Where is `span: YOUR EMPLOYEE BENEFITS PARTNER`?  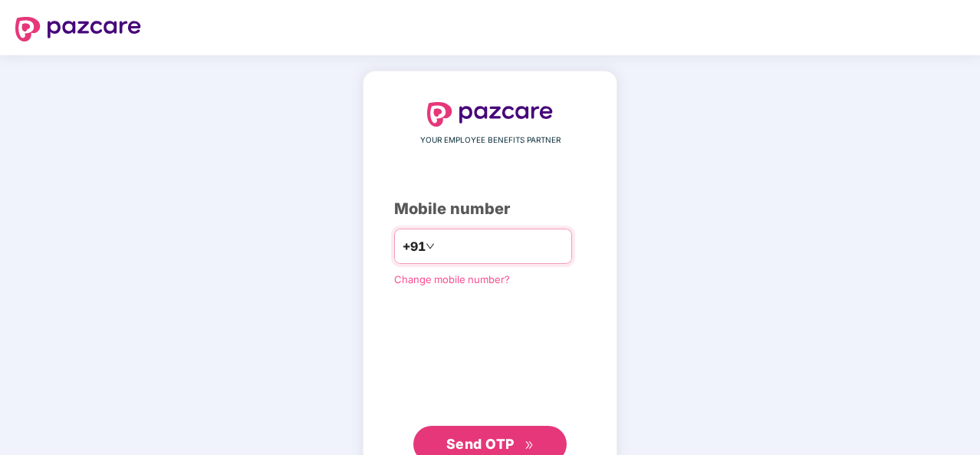 span: YOUR EMPLOYEE BENEFITS PARTNER is located at coordinates (490, 141).